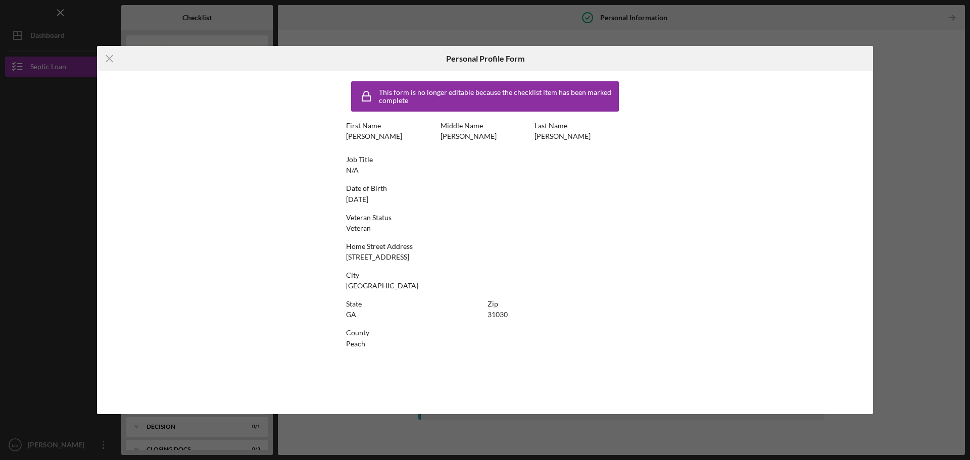 The image size is (970, 460). I want to click on div: Zip, so click(556, 304).